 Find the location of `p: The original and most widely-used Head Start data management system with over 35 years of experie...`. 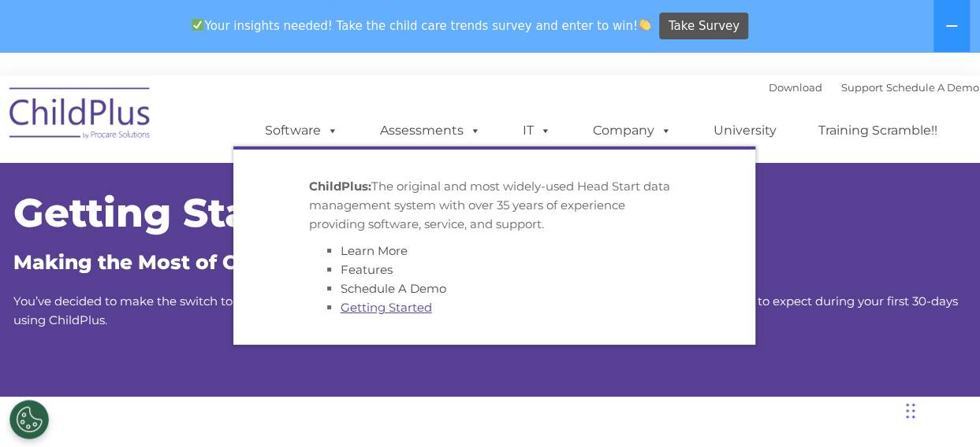

p: The original and most widely-used Head Start data management system with over 35 years of experie... is located at coordinates (494, 206).